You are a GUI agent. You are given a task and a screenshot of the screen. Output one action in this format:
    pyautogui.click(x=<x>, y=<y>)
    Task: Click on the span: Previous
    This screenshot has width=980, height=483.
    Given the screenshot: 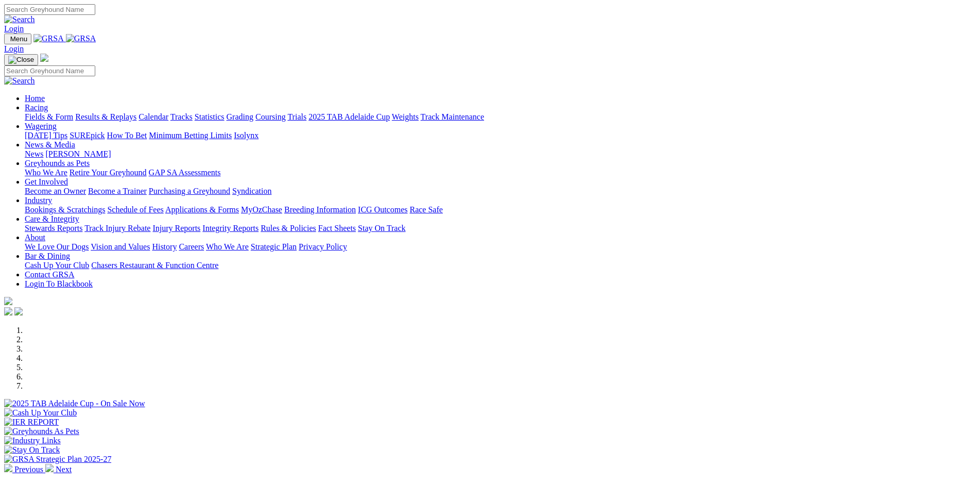 What is the action you would take?
    pyautogui.click(x=29, y=469)
    